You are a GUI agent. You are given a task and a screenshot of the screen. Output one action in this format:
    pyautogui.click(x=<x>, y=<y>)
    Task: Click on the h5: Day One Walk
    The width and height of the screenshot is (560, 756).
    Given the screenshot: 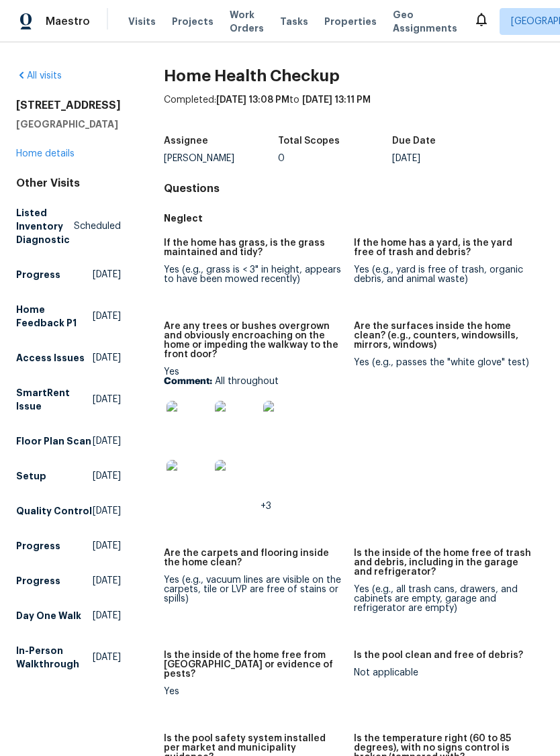 What is the action you would take?
    pyautogui.click(x=49, y=616)
    